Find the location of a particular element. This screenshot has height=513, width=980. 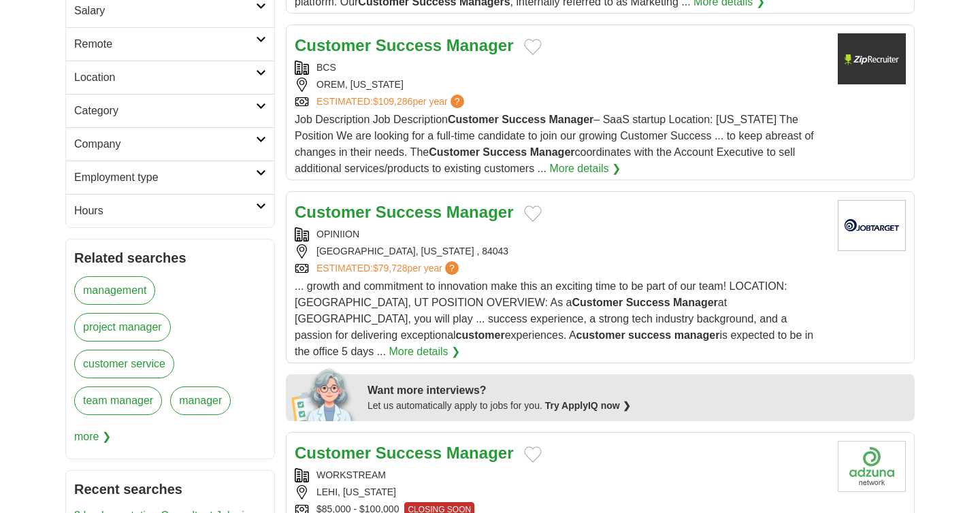

h2: Company is located at coordinates (165, 144).